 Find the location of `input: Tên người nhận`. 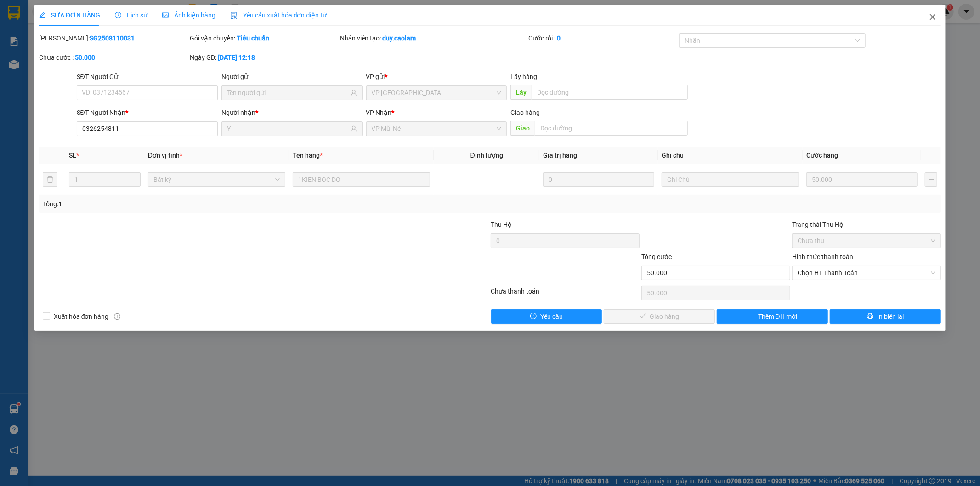

input: Tên người nhận is located at coordinates (288, 129).